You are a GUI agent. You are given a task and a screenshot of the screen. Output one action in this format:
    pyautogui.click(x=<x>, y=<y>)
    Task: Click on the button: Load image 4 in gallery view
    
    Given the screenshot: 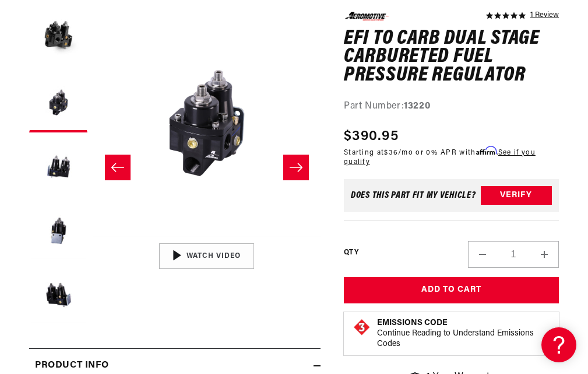 What is the action you would take?
    pyautogui.click(x=58, y=232)
    